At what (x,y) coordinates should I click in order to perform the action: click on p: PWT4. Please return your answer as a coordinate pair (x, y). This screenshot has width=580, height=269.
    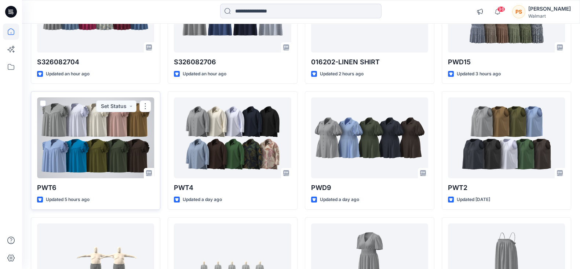
    Looking at the image, I should click on (232, 187).